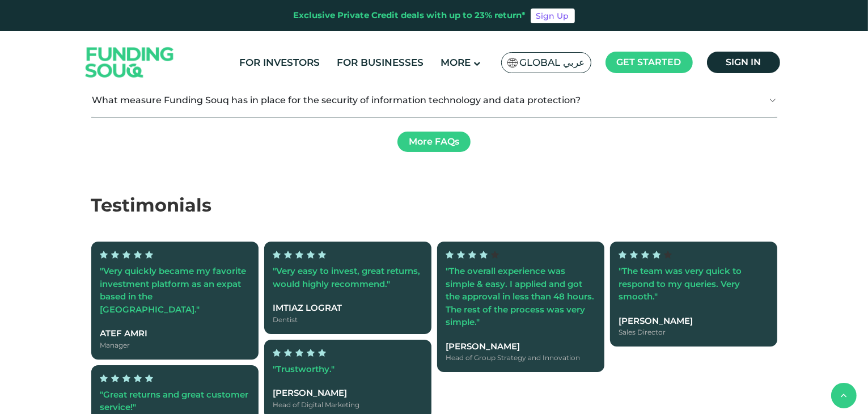  What do you see at coordinates (174, 345) in the screenshot?
I see `div: Manager` at bounding box center [174, 345].